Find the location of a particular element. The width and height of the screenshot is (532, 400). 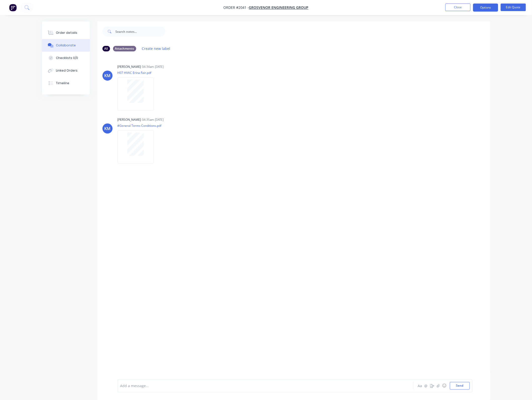

input: Search notes... is located at coordinates (140, 31).